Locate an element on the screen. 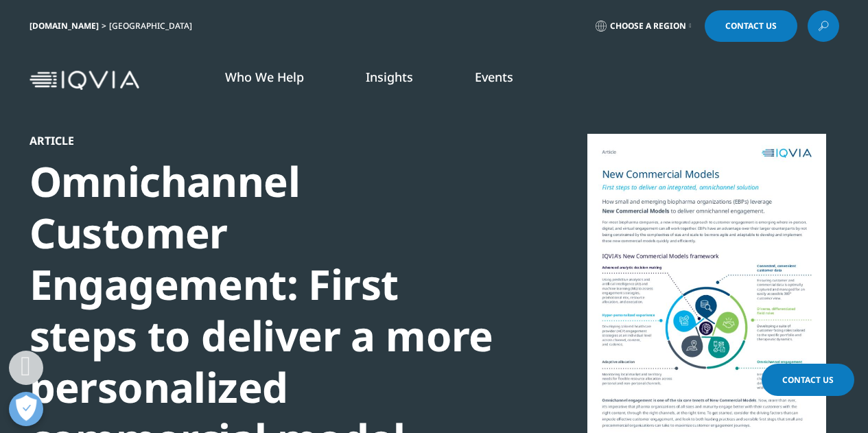  div: Article is located at coordinates (265, 141).